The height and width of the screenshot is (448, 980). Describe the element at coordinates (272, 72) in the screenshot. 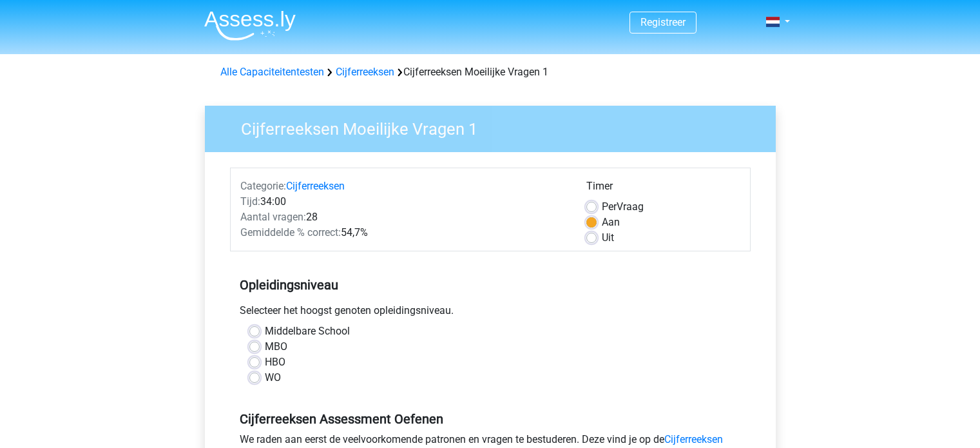

I see `a: Alle Capaciteitentesten` at that location.